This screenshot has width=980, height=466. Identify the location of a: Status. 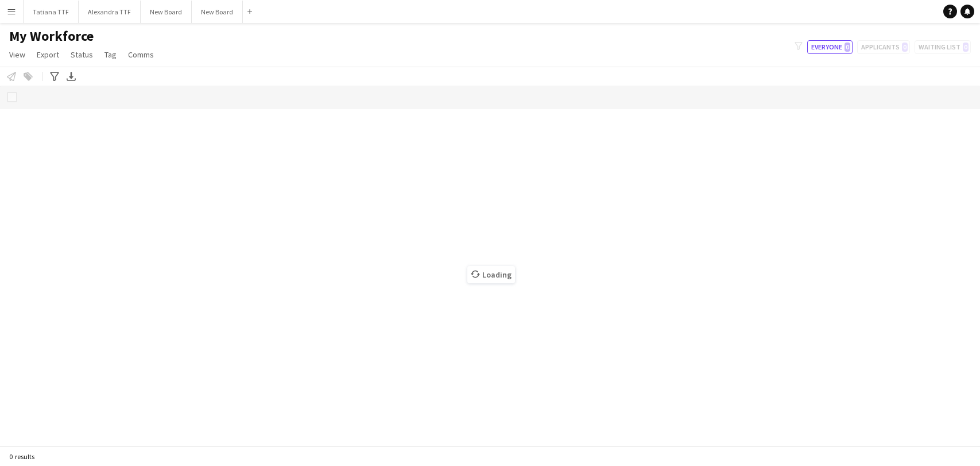
(81, 55).